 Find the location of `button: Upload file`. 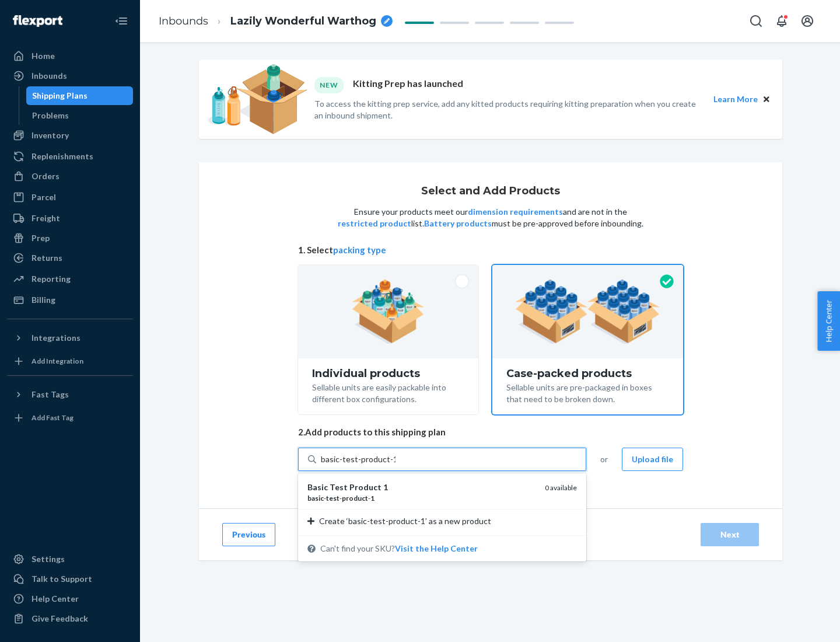

button: Upload file is located at coordinates (653, 459).